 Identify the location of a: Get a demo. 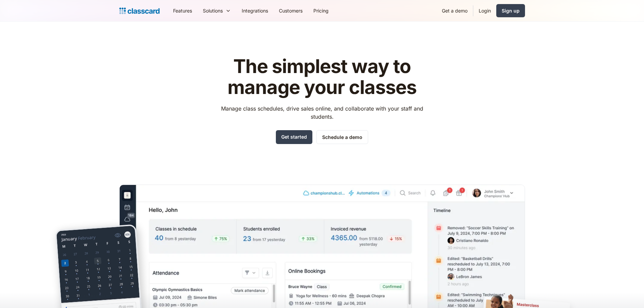
(455, 11).